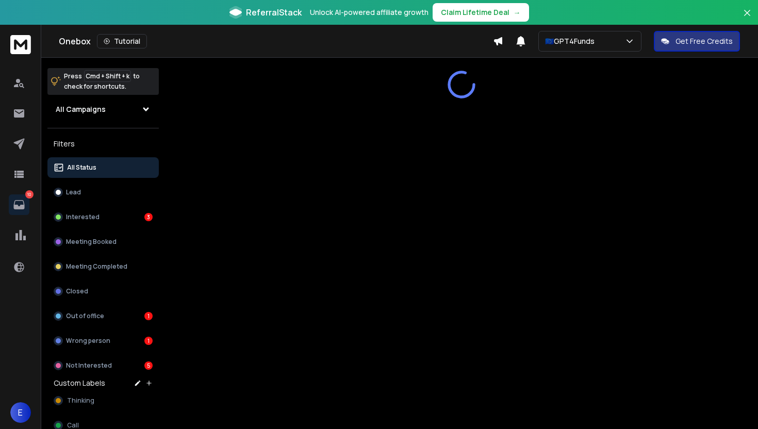  Describe the element at coordinates (80, 109) in the screenshot. I see `h1: All Campaigns` at that location.